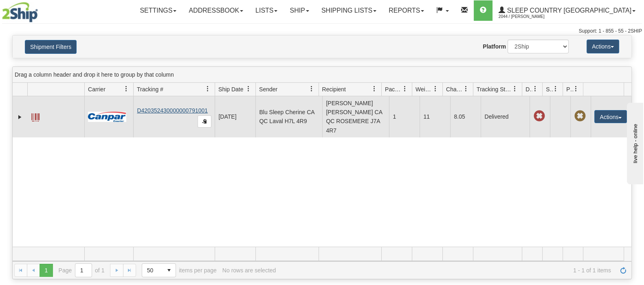  What do you see at coordinates (434, 117) in the screenshot?
I see `td: 11` at bounding box center [434, 117].